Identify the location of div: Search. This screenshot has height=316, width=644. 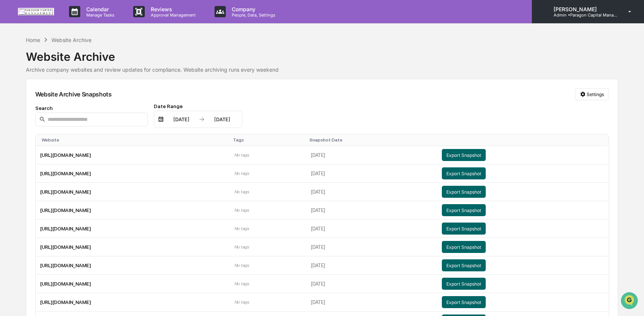
(92, 108).